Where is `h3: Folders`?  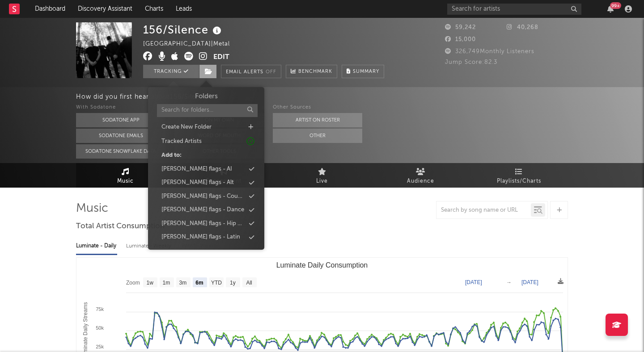
h3: Folders is located at coordinates (206, 96).